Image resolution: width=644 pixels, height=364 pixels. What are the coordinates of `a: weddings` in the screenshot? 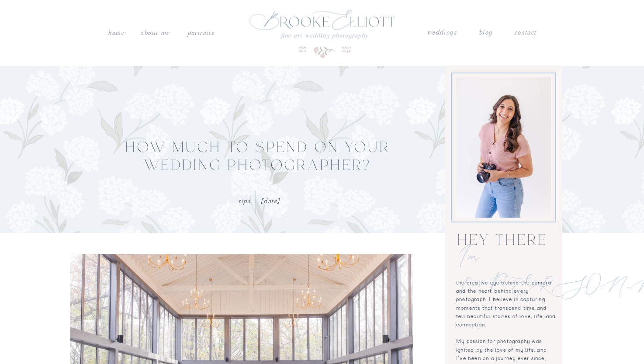 It's located at (442, 33).